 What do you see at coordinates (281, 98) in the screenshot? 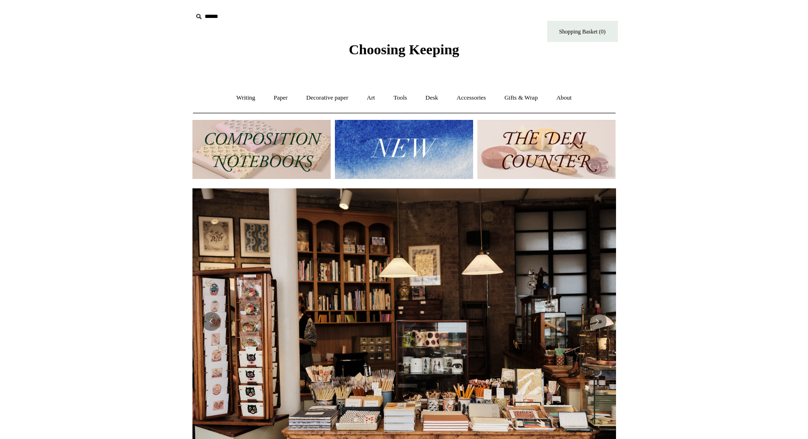
I see `a: Paper` at bounding box center [281, 98].